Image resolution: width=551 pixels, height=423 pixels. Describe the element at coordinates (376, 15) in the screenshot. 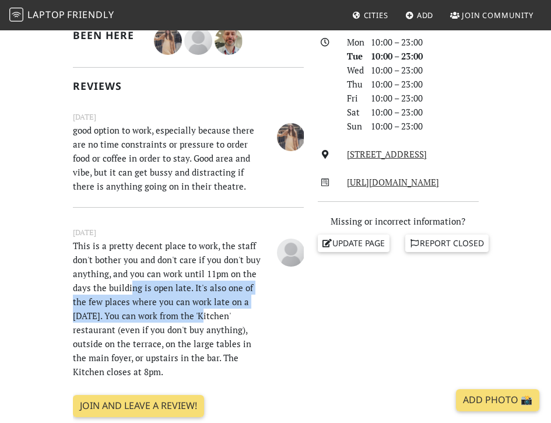

I see `span: Cities` at that location.